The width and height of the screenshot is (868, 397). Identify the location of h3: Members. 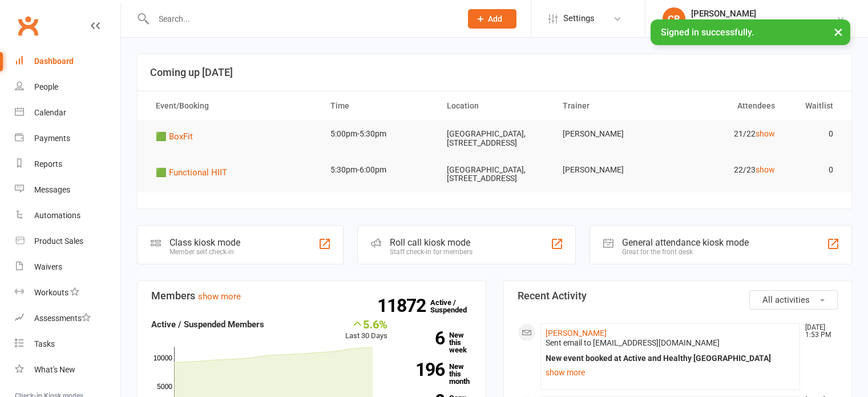
(311, 296).